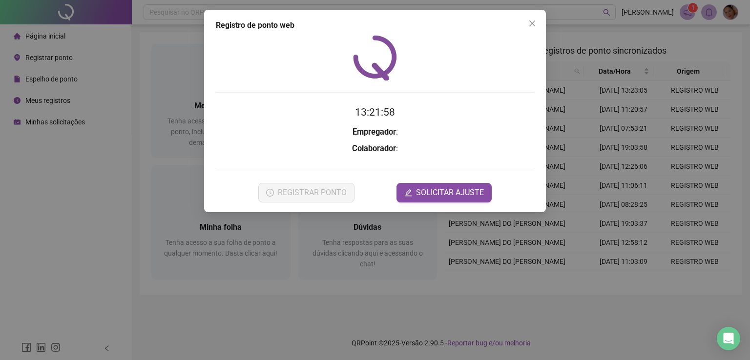  Describe the element at coordinates (374, 132) in the screenshot. I see `strong: Empregador` at that location.